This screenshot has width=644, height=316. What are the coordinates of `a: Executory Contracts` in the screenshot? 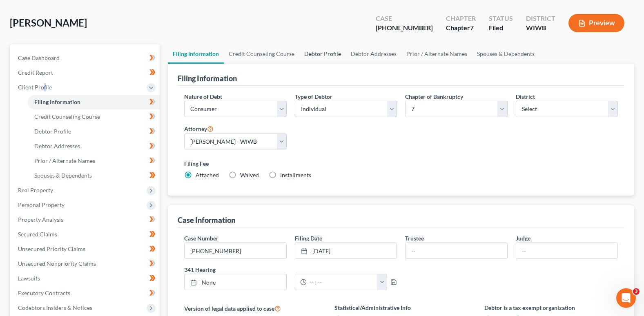 It's located at (85, 293).